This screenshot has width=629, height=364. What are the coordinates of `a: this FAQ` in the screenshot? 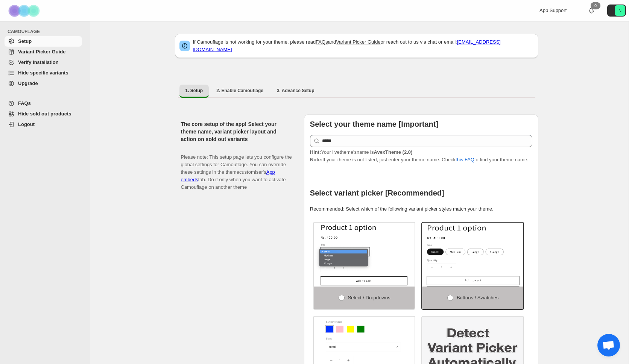 It's located at (465, 160).